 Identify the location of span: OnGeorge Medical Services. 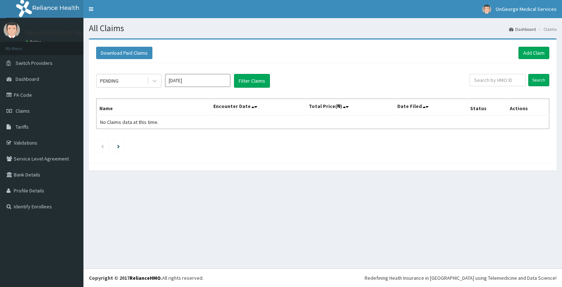
(526, 9).